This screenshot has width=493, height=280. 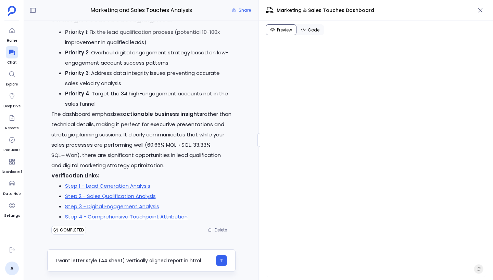 What do you see at coordinates (12, 150) in the screenshot?
I see `span: Requests` at bounding box center [12, 150].